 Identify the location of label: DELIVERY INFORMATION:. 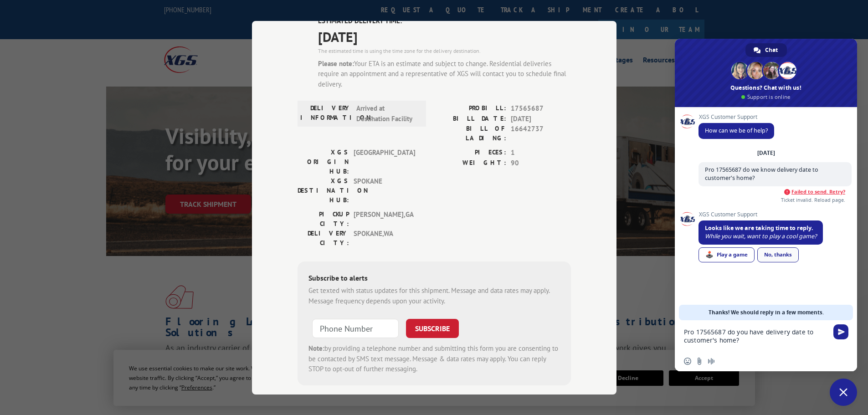
(326, 113).